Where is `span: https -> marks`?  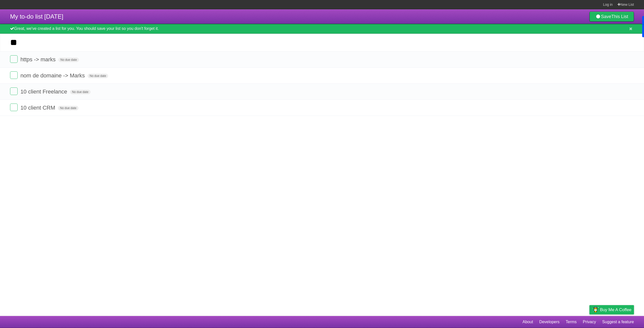 span: https -> marks is located at coordinates (38, 59).